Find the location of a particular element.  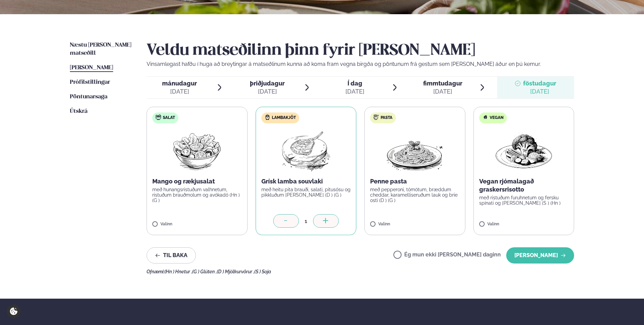

a: Pöntunarsaga is located at coordinates (89, 97).